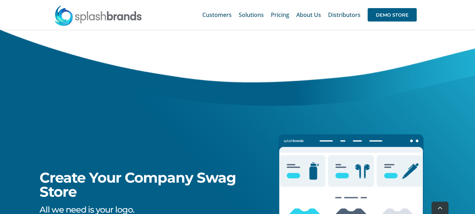  I want to click on img: SplashBrands.com Logo, so click(98, 16).